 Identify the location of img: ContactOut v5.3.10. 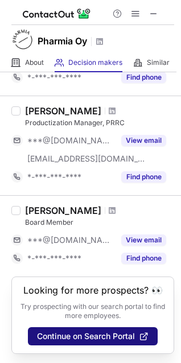
(57, 14).